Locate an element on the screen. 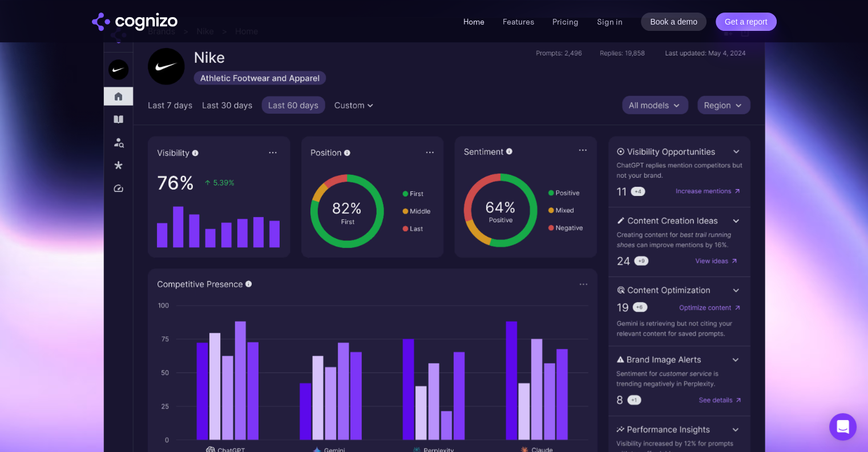 The height and width of the screenshot is (452, 868). a: Pricing is located at coordinates (566, 22).